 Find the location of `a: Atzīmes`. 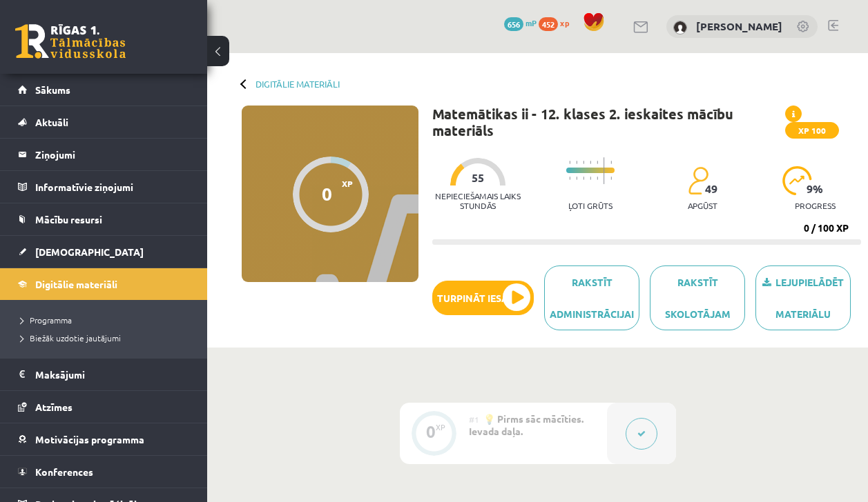

a: Atzīmes is located at coordinates (103, 407).